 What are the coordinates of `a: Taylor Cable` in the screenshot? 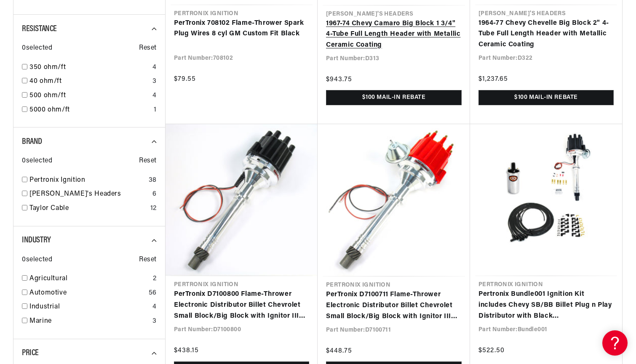 It's located at (88, 209).